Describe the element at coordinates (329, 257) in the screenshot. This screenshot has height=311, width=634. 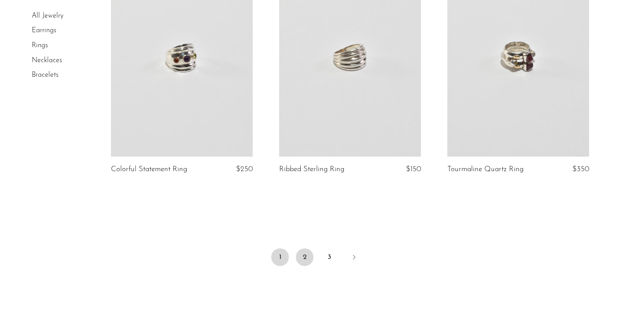
I see `a: 3` at that location.